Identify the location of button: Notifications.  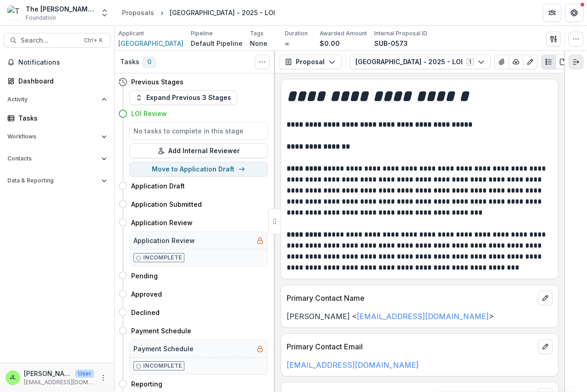
(57, 62).